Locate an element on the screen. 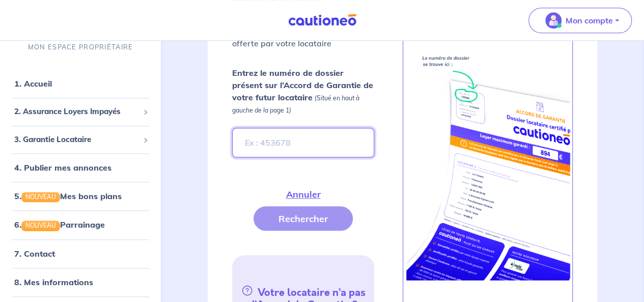 This screenshot has height=302, width=644. a: 1. Accueil is located at coordinates (33, 83).